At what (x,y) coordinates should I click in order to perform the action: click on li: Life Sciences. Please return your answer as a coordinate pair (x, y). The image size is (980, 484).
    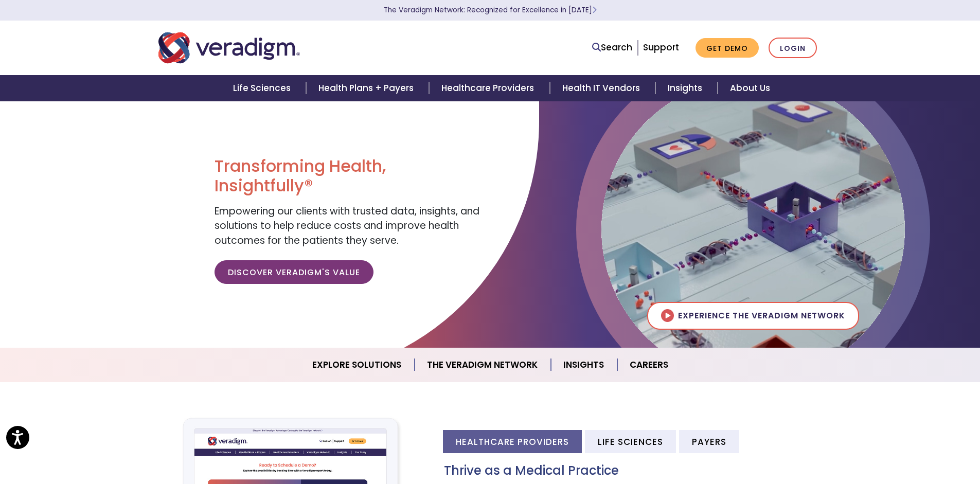
    Looking at the image, I should click on (630, 441).